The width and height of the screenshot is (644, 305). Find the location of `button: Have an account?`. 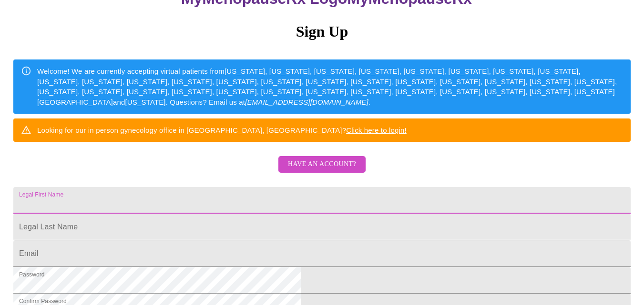

button: Have an account? is located at coordinates (322, 164).